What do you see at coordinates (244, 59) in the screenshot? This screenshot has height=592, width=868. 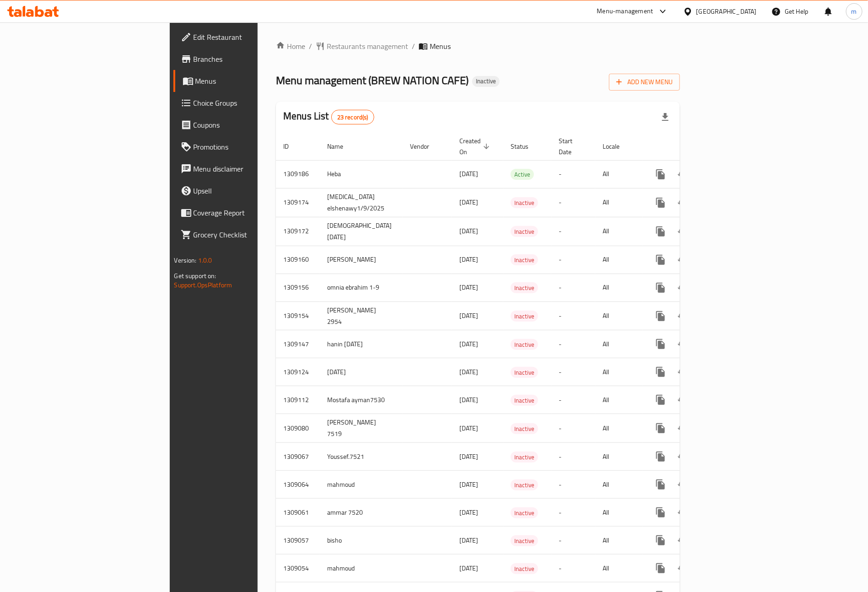 I see `a: Branches` at bounding box center [244, 59].